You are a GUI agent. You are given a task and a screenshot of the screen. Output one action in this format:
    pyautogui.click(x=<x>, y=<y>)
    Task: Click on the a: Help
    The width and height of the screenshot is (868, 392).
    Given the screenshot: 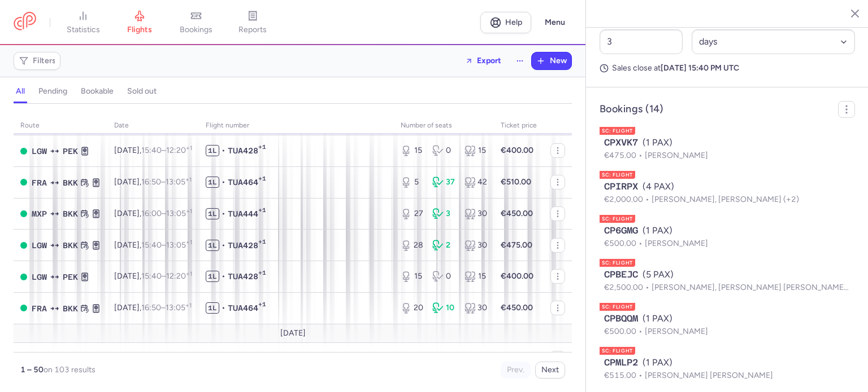 What is the action you would take?
    pyautogui.click(x=506, y=22)
    